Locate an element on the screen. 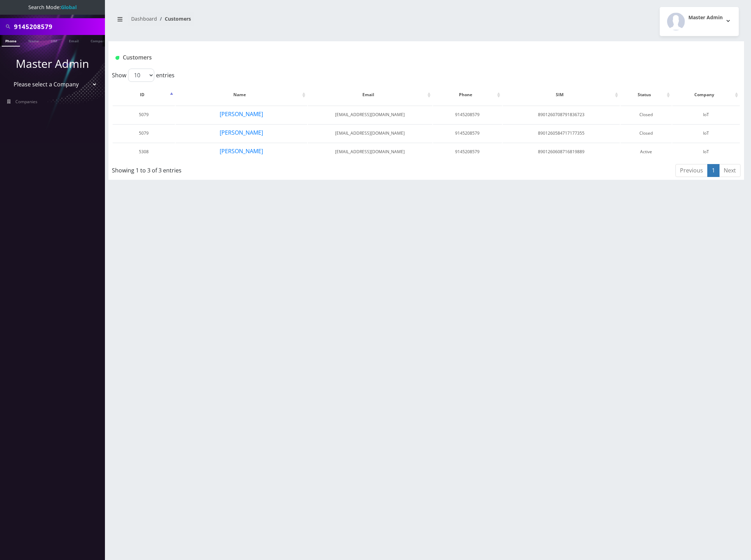  input: Search All Companies is located at coordinates (58, 26).